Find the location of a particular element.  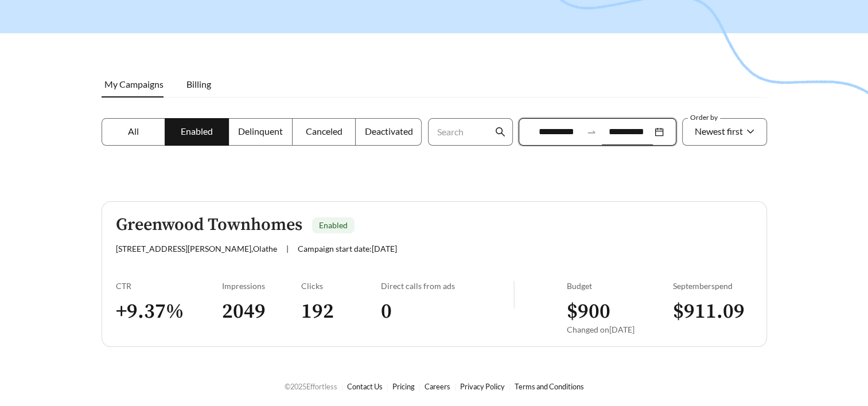

span: © 2025 Effortless is located at coordinates (311, 386).